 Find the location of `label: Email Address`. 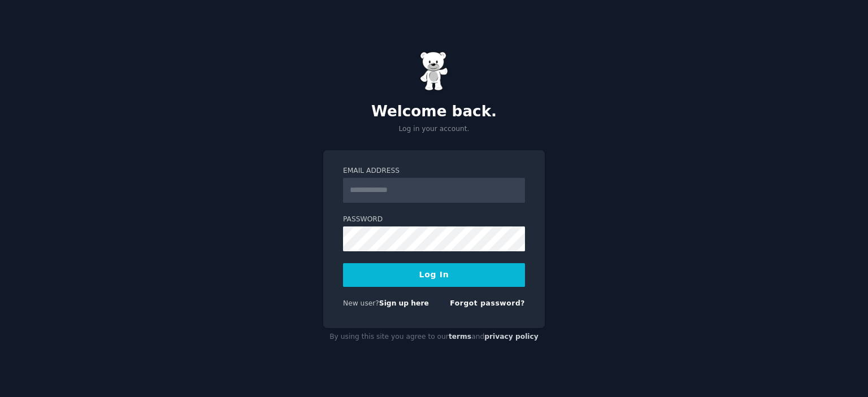

label: Email Address is located at coordinates (434, 171).